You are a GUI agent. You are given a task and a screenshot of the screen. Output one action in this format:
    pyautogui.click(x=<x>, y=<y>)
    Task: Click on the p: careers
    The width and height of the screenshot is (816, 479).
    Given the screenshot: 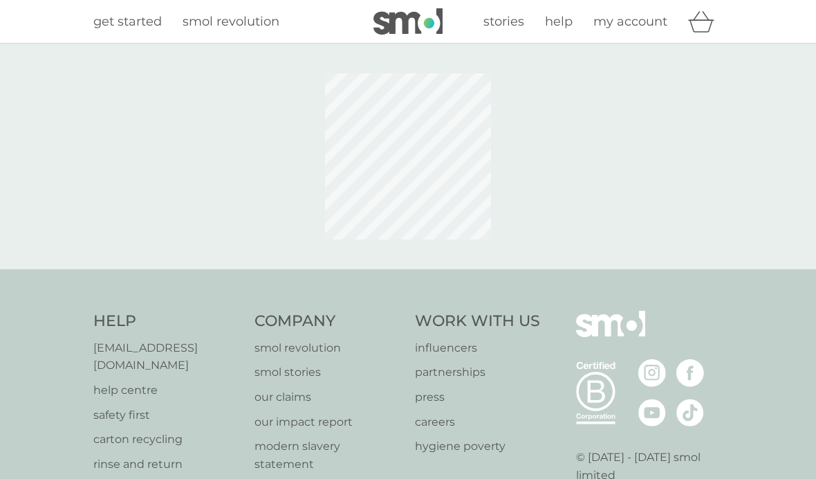 What is the action you would take?
    pyautogui.click(x=477, y=422)
    